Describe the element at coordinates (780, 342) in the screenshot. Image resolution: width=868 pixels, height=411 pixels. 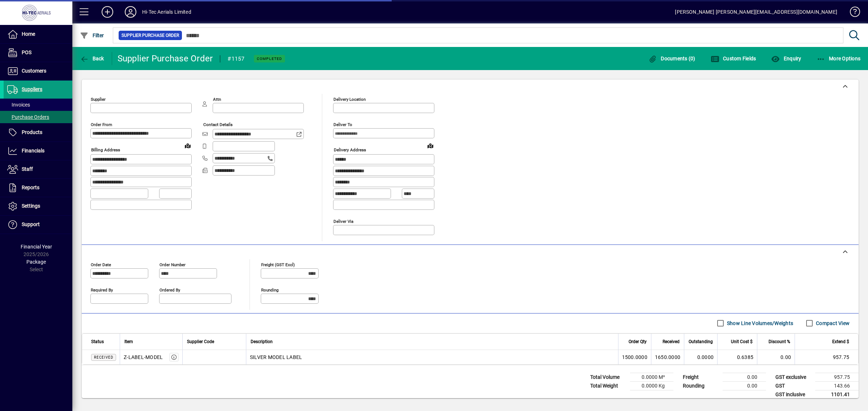
I see `span: Discount %` at that location.